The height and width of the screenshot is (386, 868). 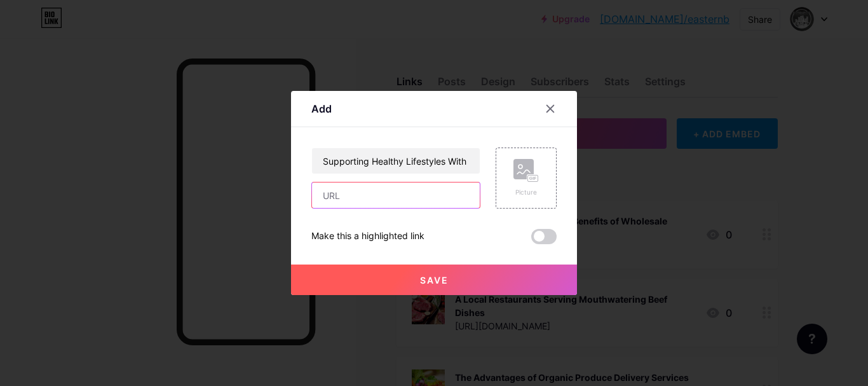 I want to click on span: Save, so click(x=434, y=280).